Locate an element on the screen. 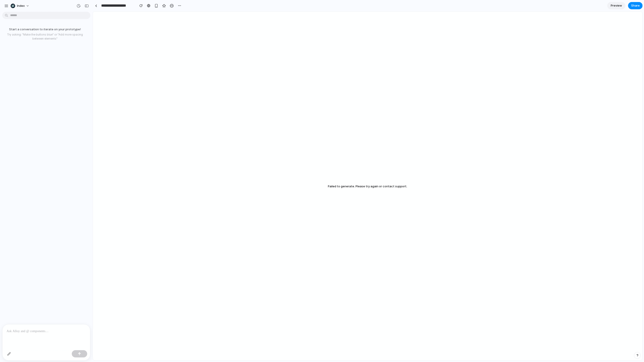 This screenshot has width=644, height=362. span: Failed to generate. Please try again or contact support. is located at coordinates (368, 186).